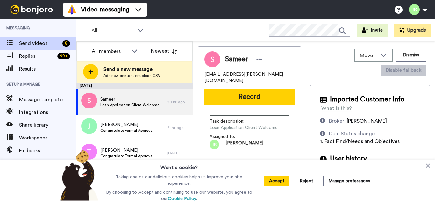 The height and width of the screenshot is (202, 435). I want to click on span: Workspaces, so click(48, 138).